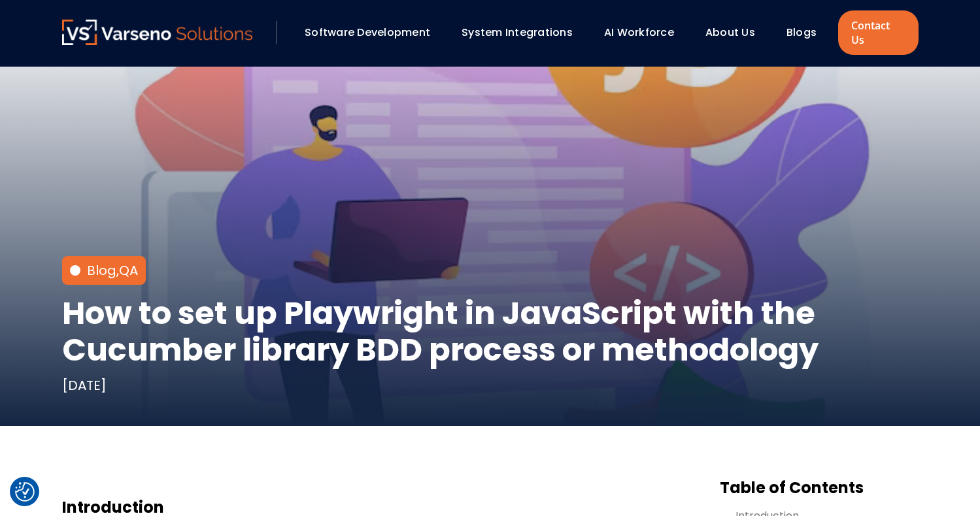 The width and height of the screenshot is (980, 516). Describe the element at coordinates (645, 32) in the screenshot. I see `div: AI Workforce` at that location.